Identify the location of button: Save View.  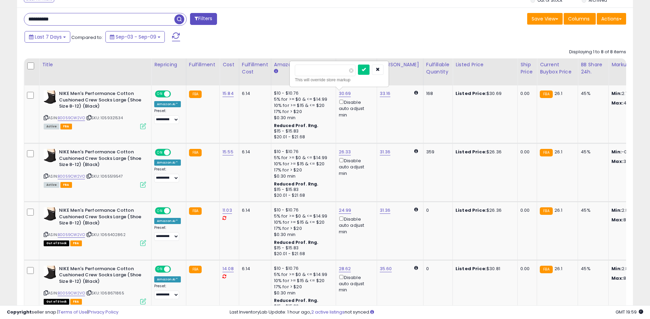
(545, 19).